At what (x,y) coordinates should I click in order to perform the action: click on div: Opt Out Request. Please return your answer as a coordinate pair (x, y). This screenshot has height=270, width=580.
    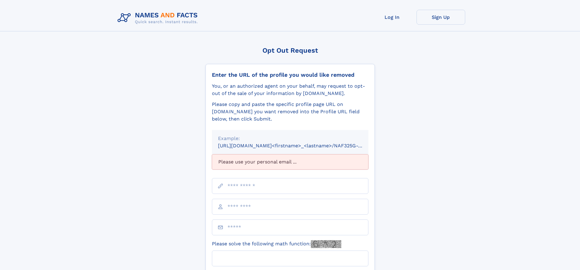
    Looking at the image, I should click on (290, 50).